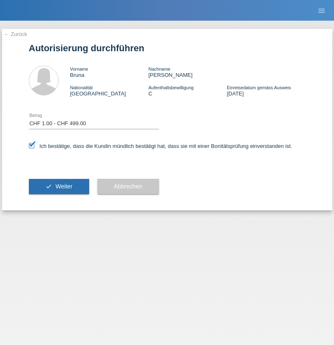  Describe the element at coordinates (49, 186) in the screenshot. I see `i: check` at that location.